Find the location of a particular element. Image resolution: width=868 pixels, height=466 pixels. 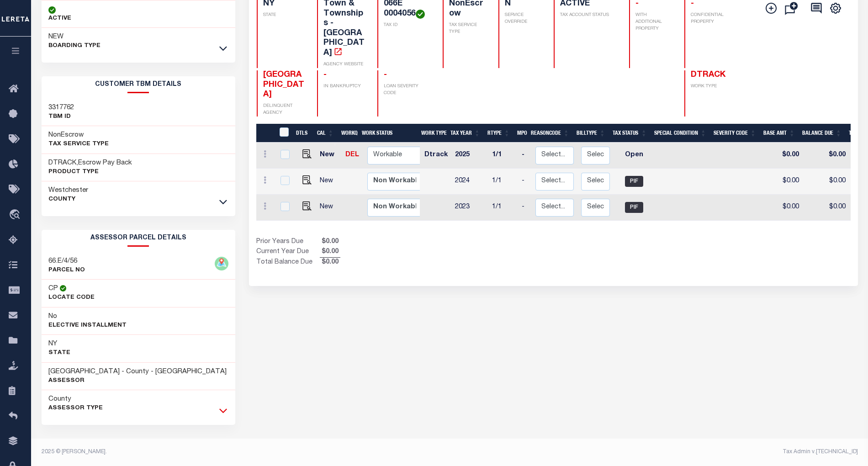

p: ACTIVE is located at coordinates (60, 19).